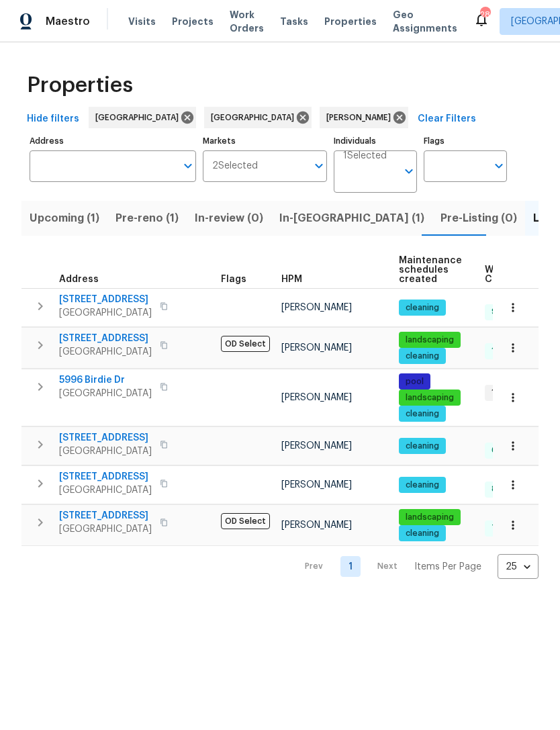 The image size is (560, 730). I want to click on div: 28, so click(485, 15).